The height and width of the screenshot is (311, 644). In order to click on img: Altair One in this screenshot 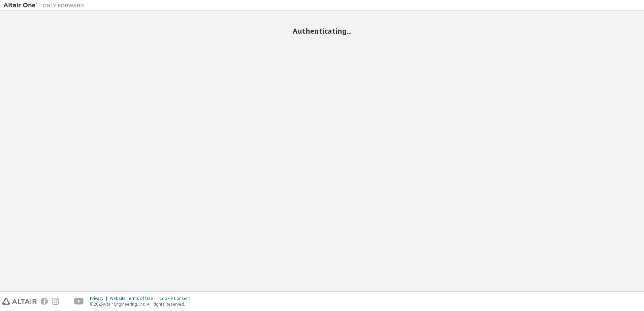, I will do `click(45, 6)`.